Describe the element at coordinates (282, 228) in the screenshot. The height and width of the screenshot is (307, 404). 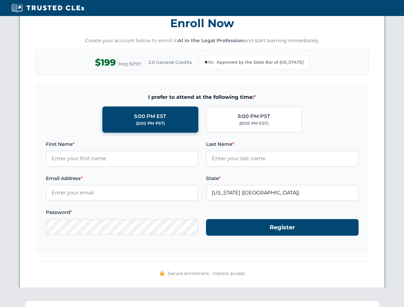
I see `button: Register` at that location.